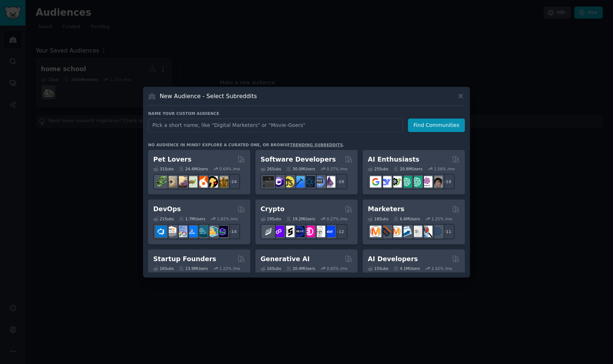 Image resolution: width=613 pixels, height=364 pixels. I want to click on input: Pick a short name, like "Digital Marketers" or "Movie-Goers", so click(275, 125).